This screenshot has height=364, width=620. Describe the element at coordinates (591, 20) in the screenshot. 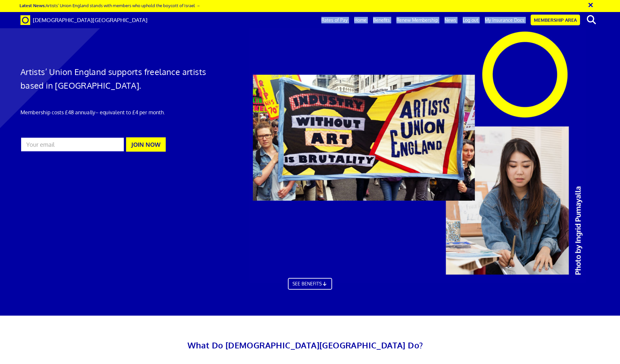

I see `button: search` at that location.